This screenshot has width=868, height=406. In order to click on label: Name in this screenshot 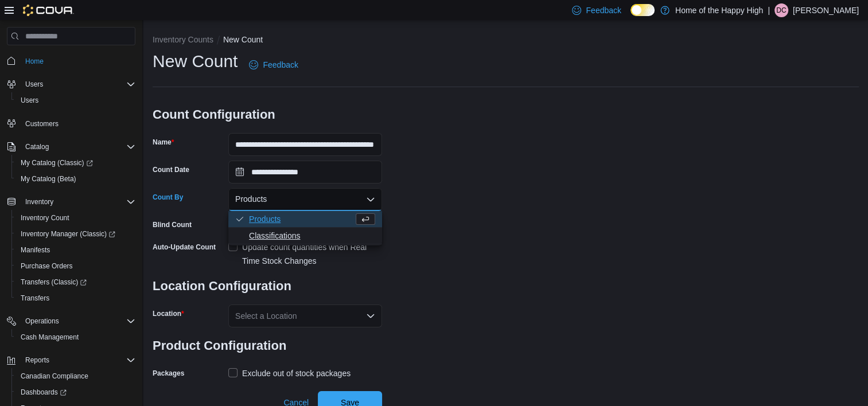, I will do `click(163, 142)`.